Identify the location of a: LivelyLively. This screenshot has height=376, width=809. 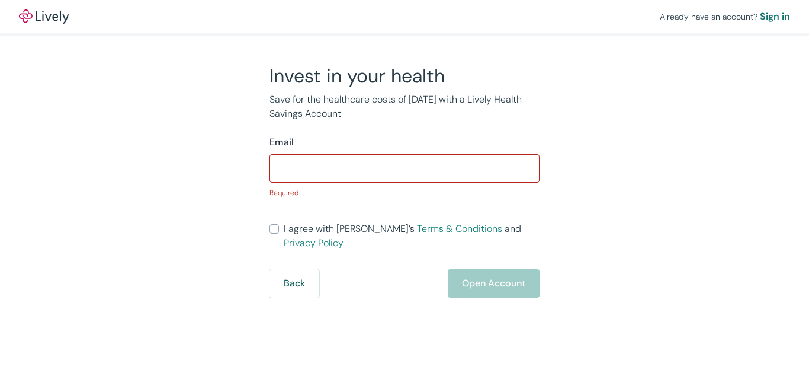
(44, 17).